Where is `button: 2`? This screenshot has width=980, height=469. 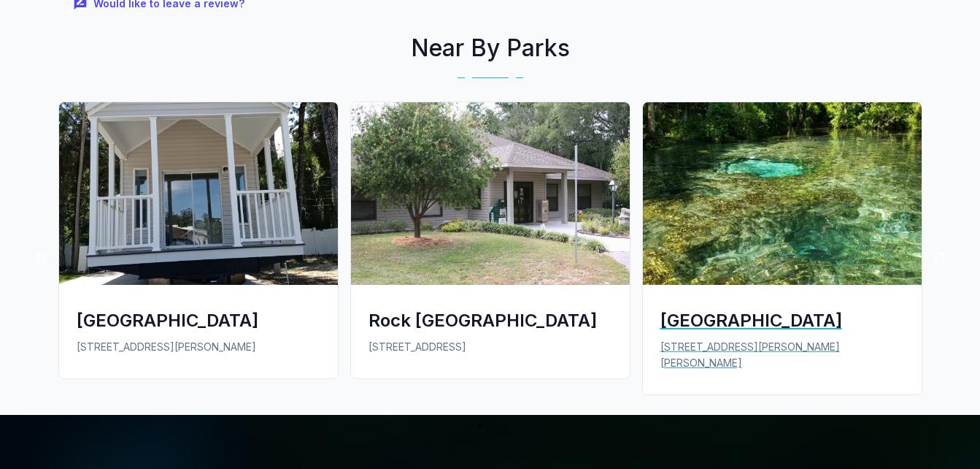 button: 2 is located at coordinates (501, 426).